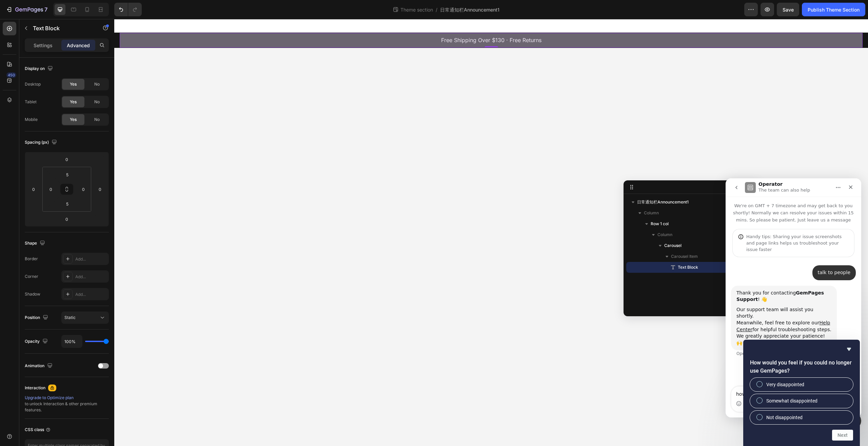  Describe the element at coordinates (45, 5) in the screenshot. I see `h1: Operator` at that location.